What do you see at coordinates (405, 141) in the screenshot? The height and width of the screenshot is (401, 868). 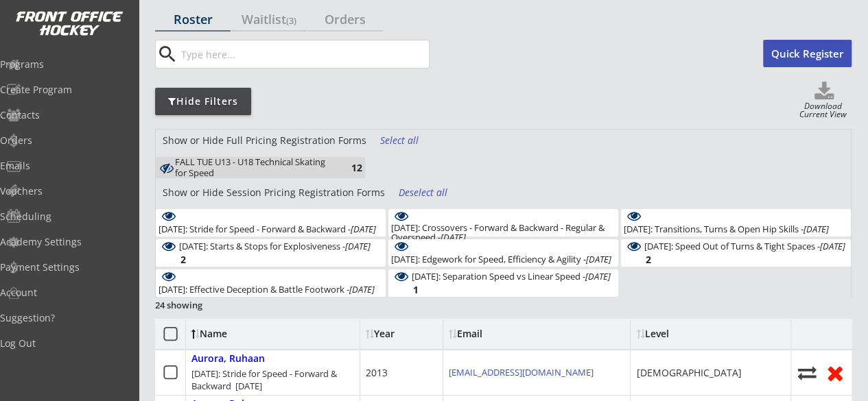 I see `div: Select all` at bounding box center [405, 141].